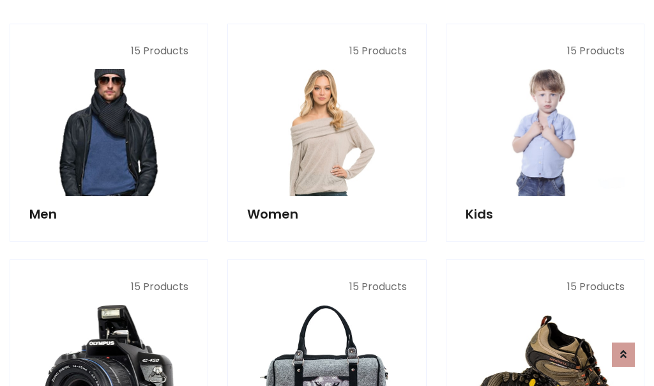  Describe the element at coordinates (326, 214) in the screenshot. I see `h5: Women` at that location.